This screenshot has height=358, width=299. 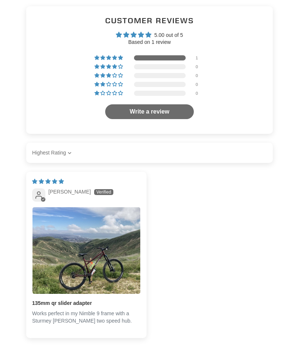 I want to click on div: 100% (1) reviews with 5 star rating, so click(x=109, y=58).